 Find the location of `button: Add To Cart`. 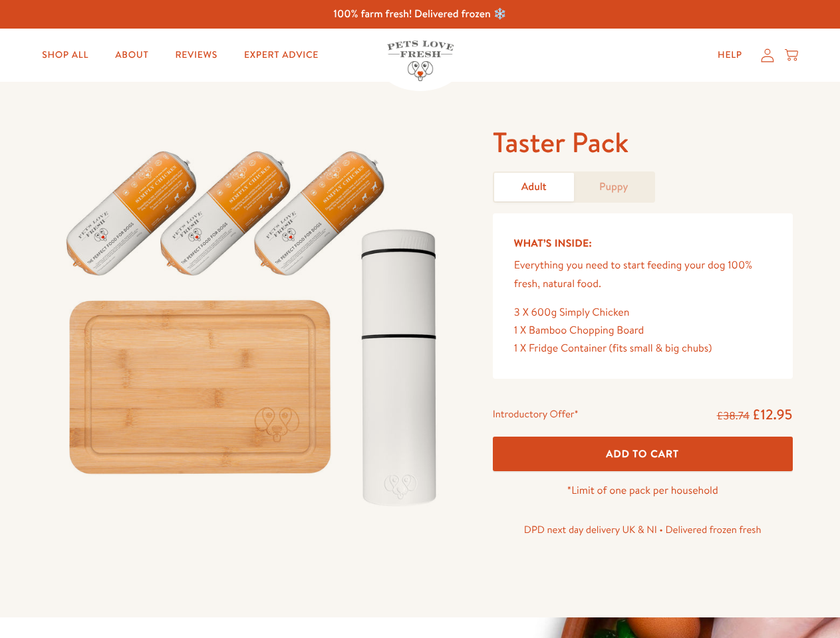

button: Add To Cart is located at coordinates (642, 454).